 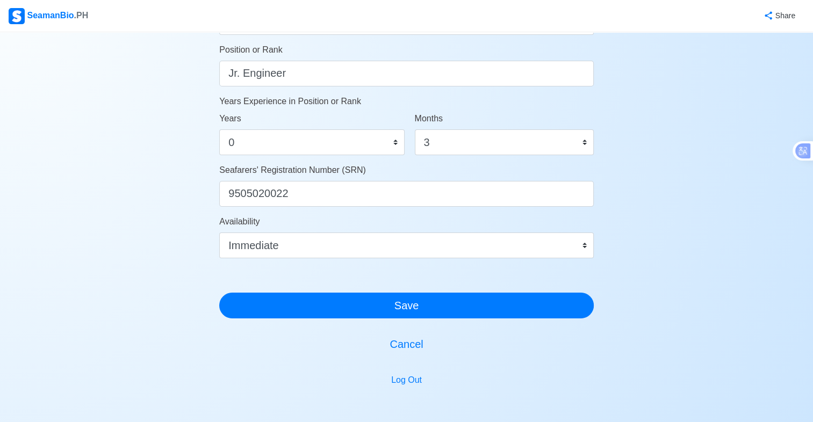 What do you see at coordinates (406, 380) in the screenshot?
I see `button: Log Out` at bounding box center [406, 380].